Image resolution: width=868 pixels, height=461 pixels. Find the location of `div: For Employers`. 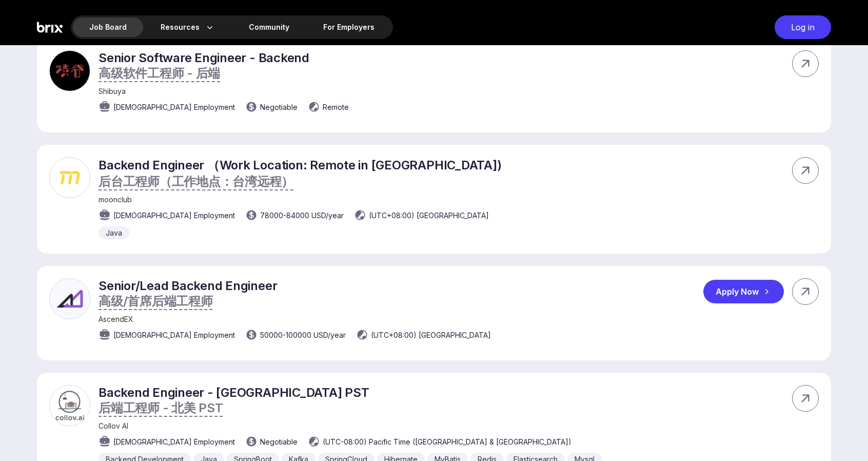

div: For Employers is located at coordinates (349, 27).